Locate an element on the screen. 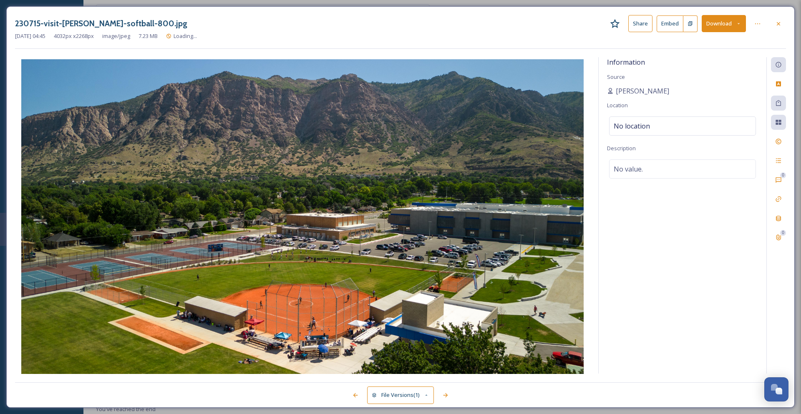 This screenshot has width=801, height=414. button: File Versions(1) is located at coordinates (400, 394).